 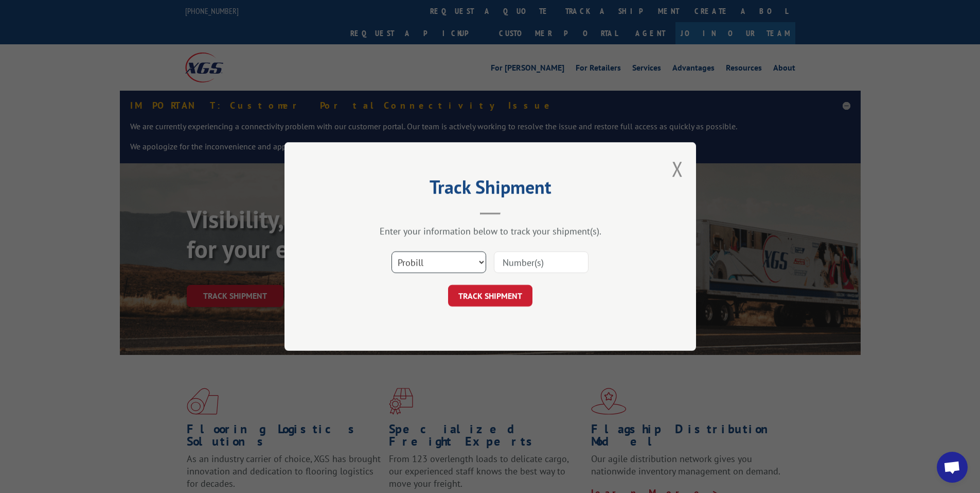 What do you see at coordinates (952, 467) in the screenshot?
I see `div: Open chat` at bounding box center [952, 467].